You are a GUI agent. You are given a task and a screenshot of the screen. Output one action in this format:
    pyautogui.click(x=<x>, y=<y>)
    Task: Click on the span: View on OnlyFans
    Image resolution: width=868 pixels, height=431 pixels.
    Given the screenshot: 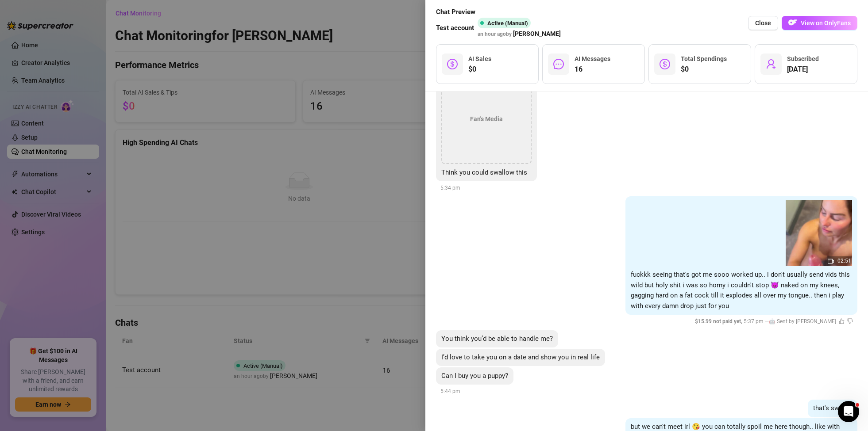 What is the action you would take?
    pyautogui.click(x=825, y=23)
    